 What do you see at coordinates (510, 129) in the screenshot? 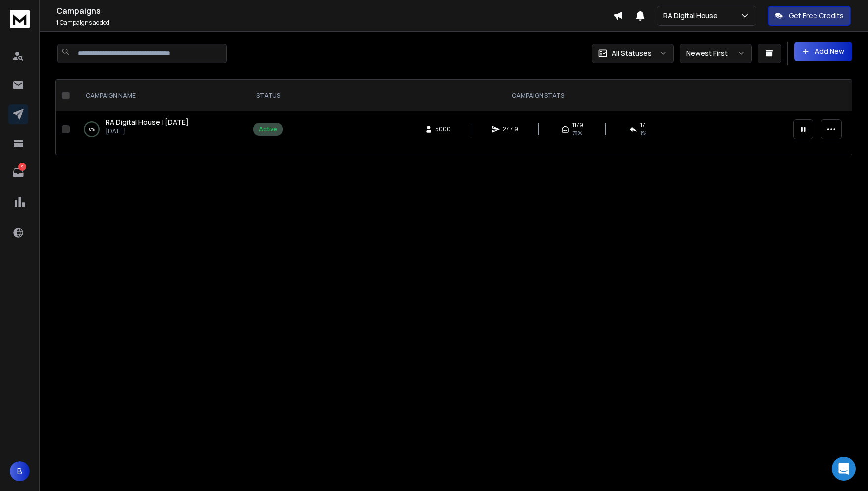
I see `span: 2449` at bounding box center [510, 129].